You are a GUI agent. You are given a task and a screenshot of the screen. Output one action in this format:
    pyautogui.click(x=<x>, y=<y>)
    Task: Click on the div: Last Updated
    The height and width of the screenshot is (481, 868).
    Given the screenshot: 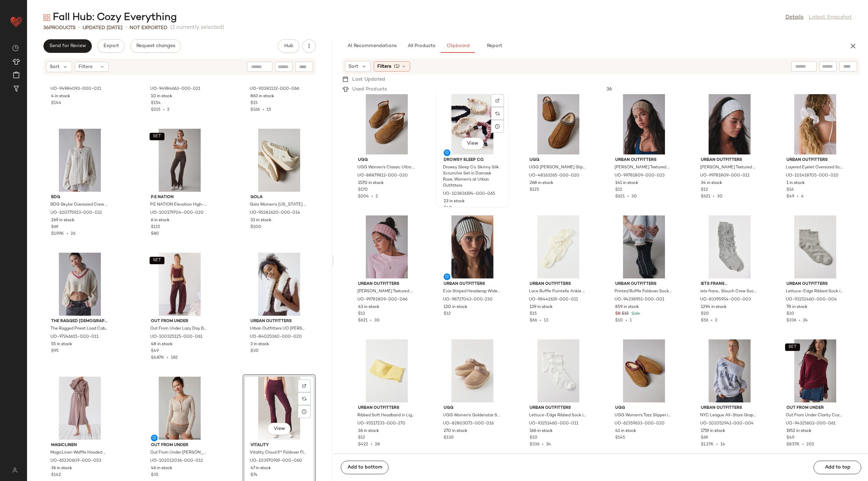 What is the action you would take?
    pyautogui.click(x=370, y=79)
    